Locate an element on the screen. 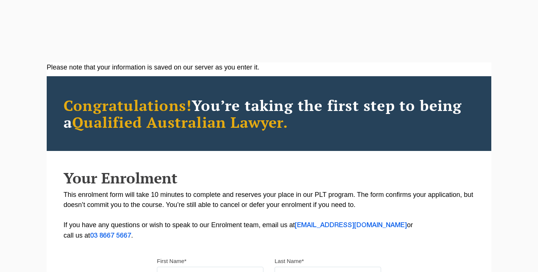  h2: Your Enrolment is located at coordinates (269, 178).